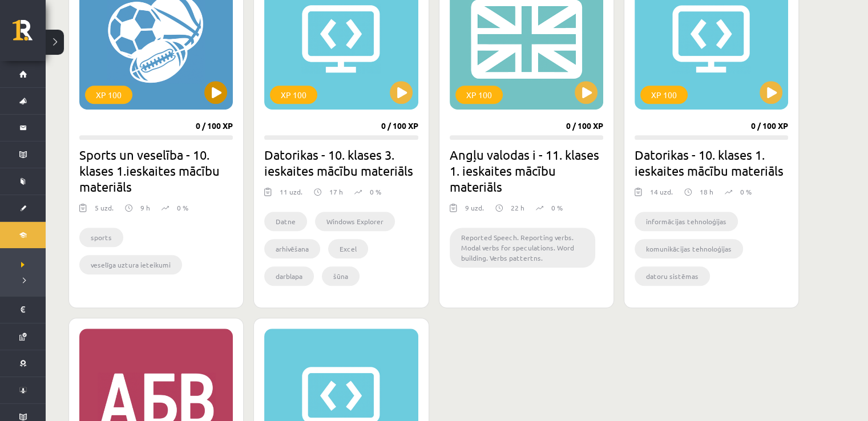 This screenshot has width=868, height=421. Describe the element at coordinates (29, 34) in the screenshot. I see `a: Rīgas 1. Tālmācības vidusskola` at that location.